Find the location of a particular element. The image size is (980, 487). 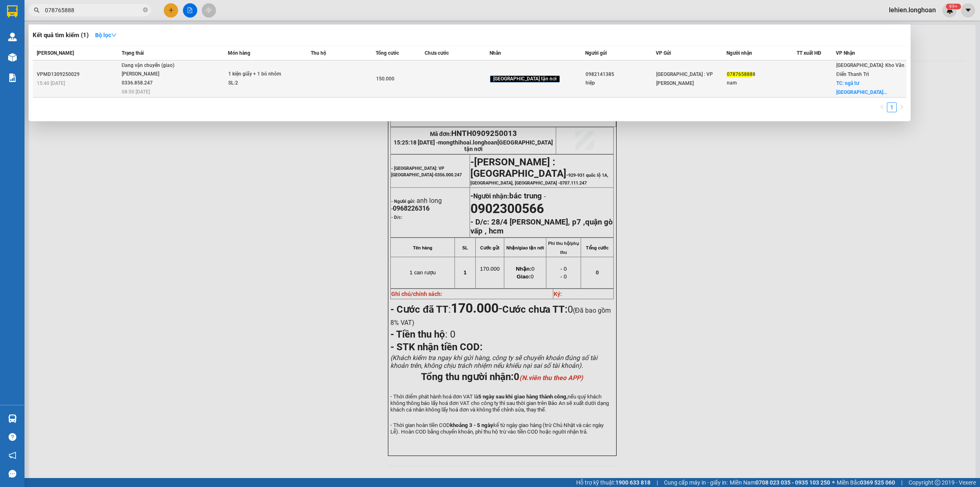

span: question-circle is located at coordinates (12, 437).